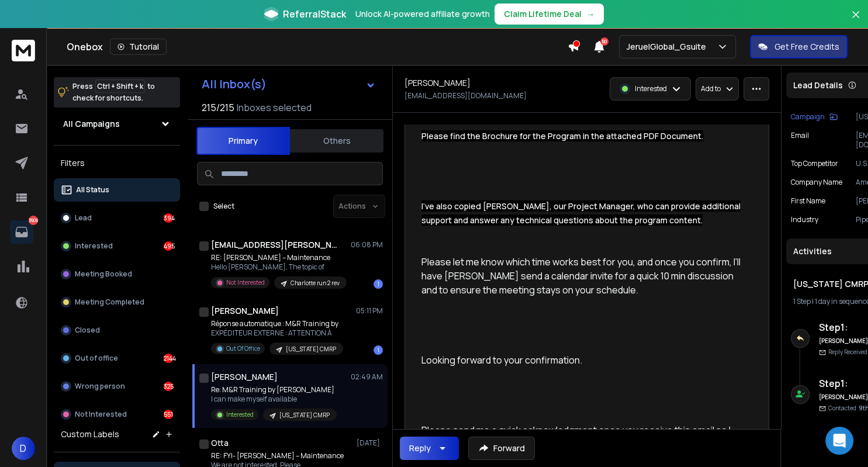 The height and width of the screenshot is (467, 868). I want to click on button: Claim Lifetime Deal→, so click(549, 14).